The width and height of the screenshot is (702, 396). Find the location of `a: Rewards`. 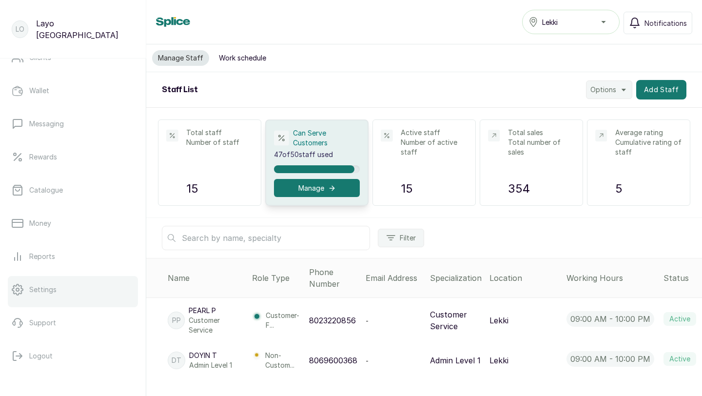

a: Rewards is located at coordinates (73, 157).